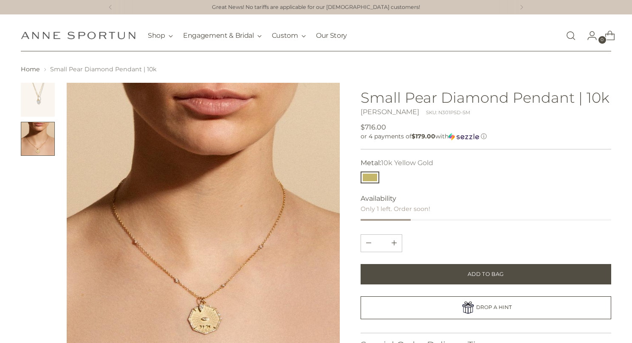 This screenshot has height=343, width=632. What do you see at coordinates (423, 136) in the screenshot?
I see `span: $179.00` at bounding box center [423, 136].